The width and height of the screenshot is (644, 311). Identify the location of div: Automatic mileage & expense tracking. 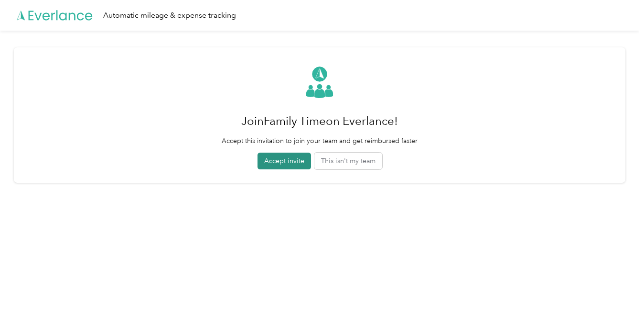
(169, 15).